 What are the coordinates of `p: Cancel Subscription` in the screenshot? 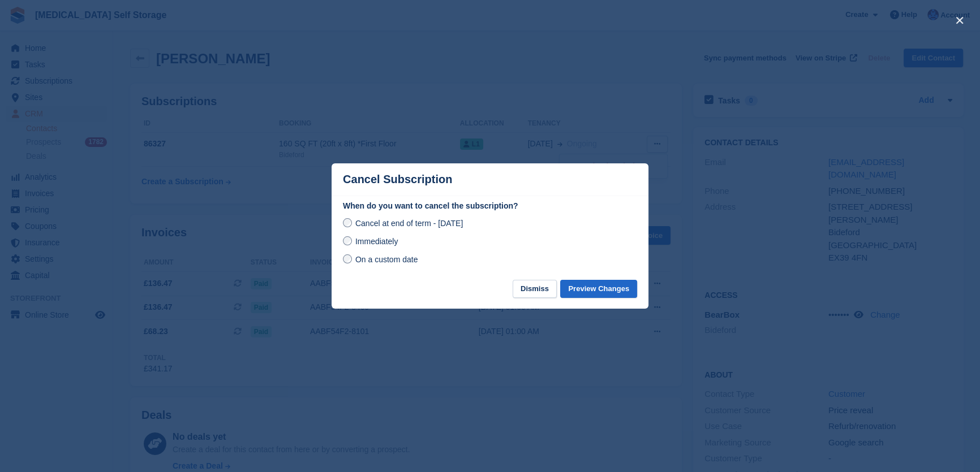 It's located at (397, 179).